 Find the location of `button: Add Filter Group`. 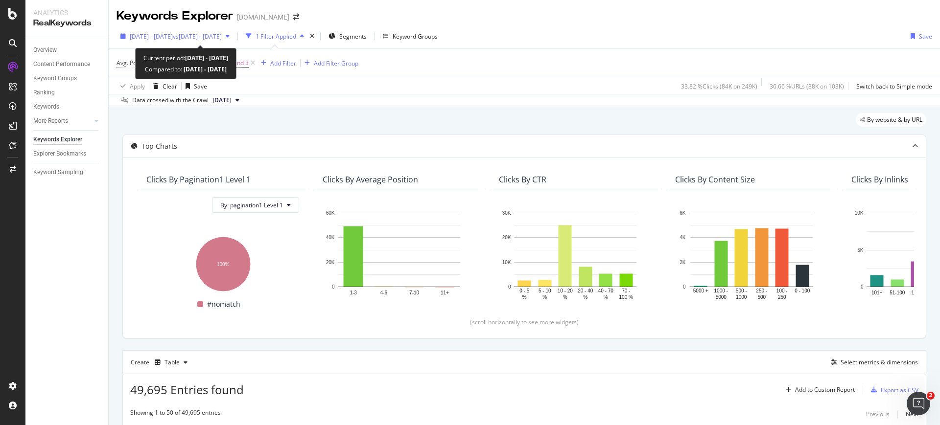

button: Add Filter Group is located at coordinates (329, 63).